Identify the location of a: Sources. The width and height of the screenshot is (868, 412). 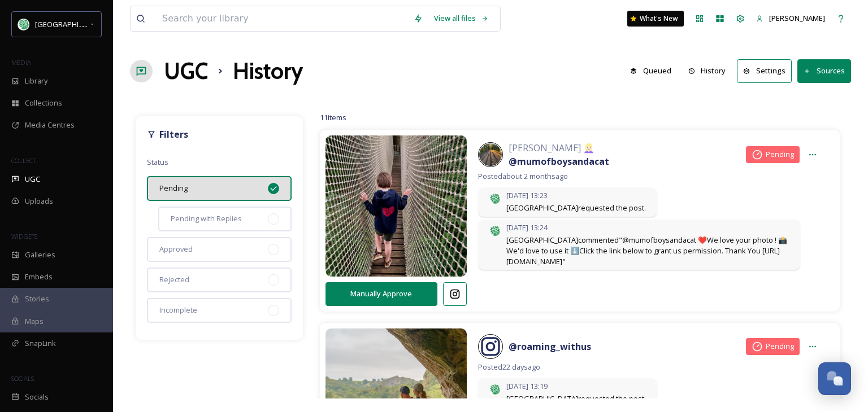
(824, 70).